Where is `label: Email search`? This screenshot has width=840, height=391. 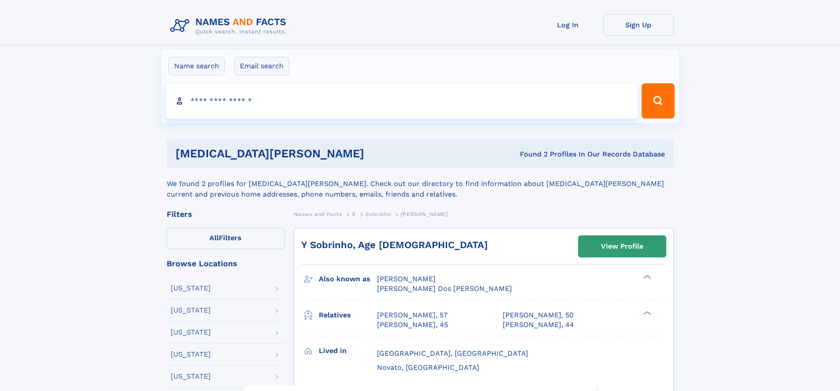 label: Email search is located at coordinates (262, 66).